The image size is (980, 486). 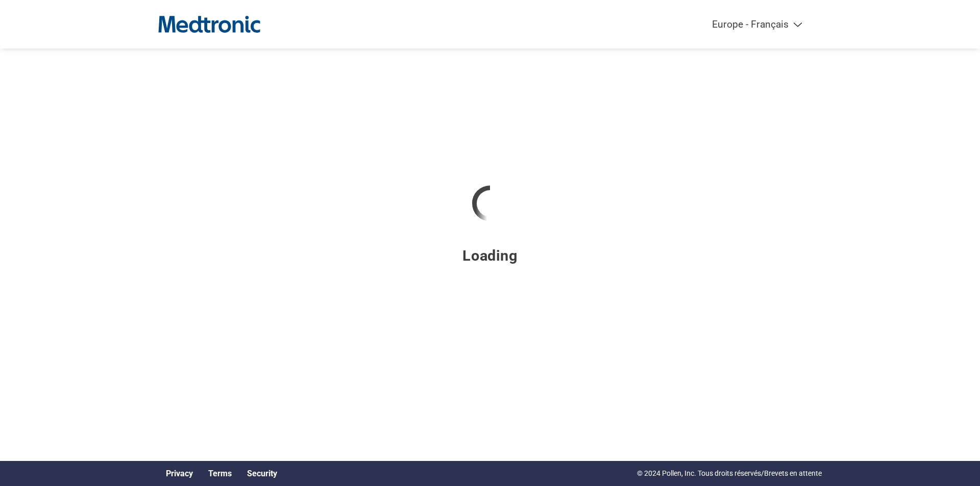 I want to click on a: Security, so click(x=262, y=473).